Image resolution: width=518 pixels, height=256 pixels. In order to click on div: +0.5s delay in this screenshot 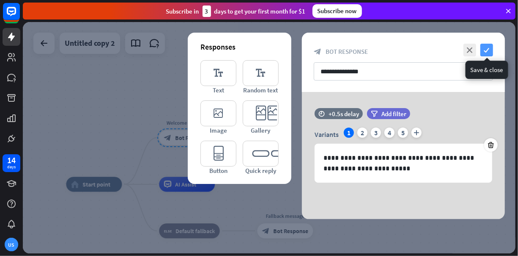, I will do `click(344, 113)`.